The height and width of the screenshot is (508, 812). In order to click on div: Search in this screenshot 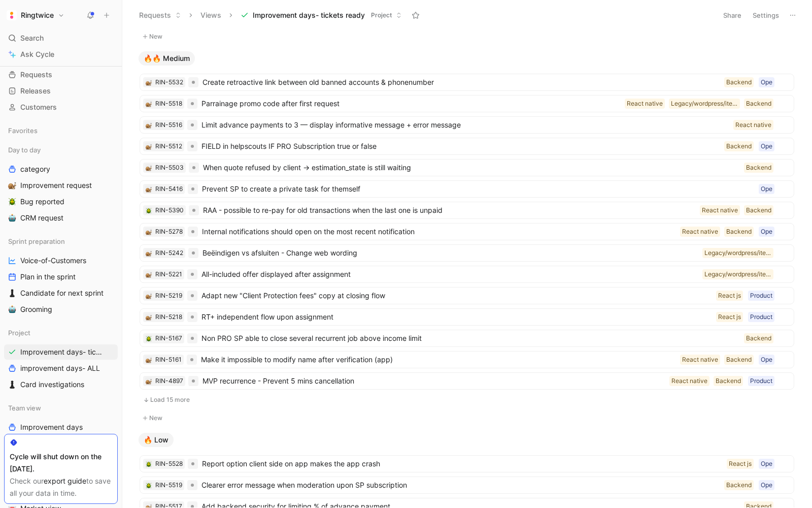, I will do `click(61, 38)`.